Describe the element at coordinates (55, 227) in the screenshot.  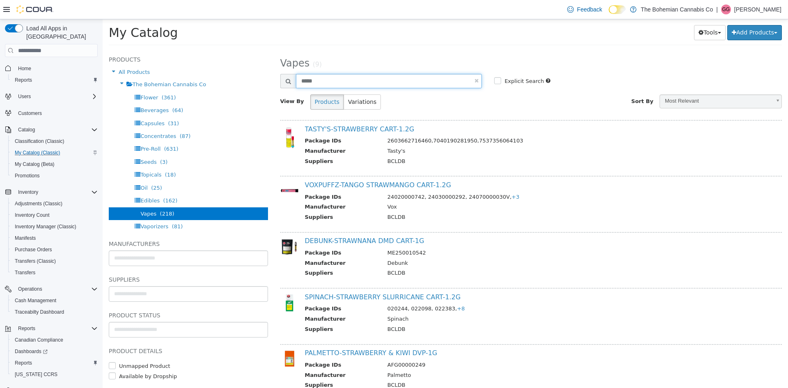
I see `span: Inventory Manager (Classic)` at that location.